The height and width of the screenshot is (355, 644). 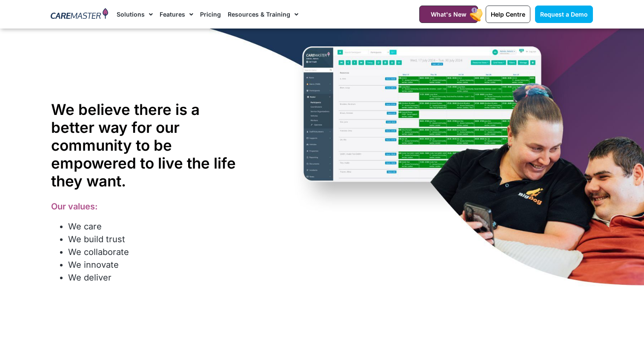 What do you see at coordinates (79, 14) in the screenshot?
I see `img: CareMaster Logo` at bounding box center [79, 14].